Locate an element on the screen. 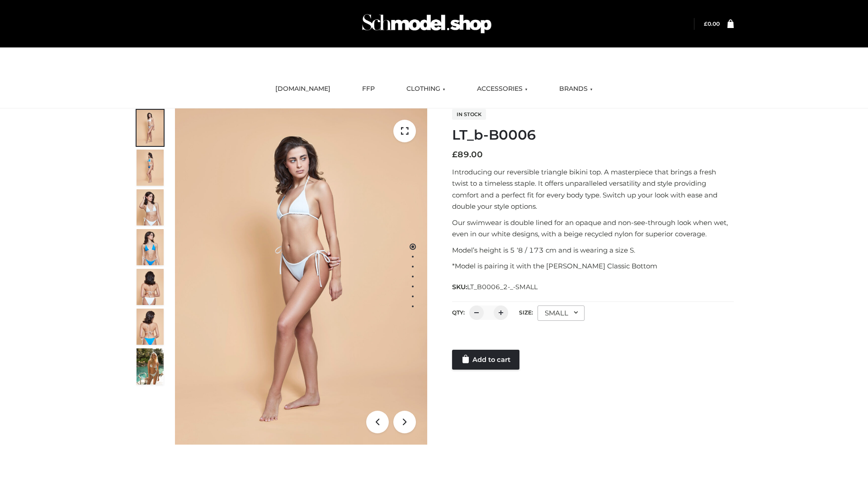  span: SKU: is located at coordinates (495, 287).